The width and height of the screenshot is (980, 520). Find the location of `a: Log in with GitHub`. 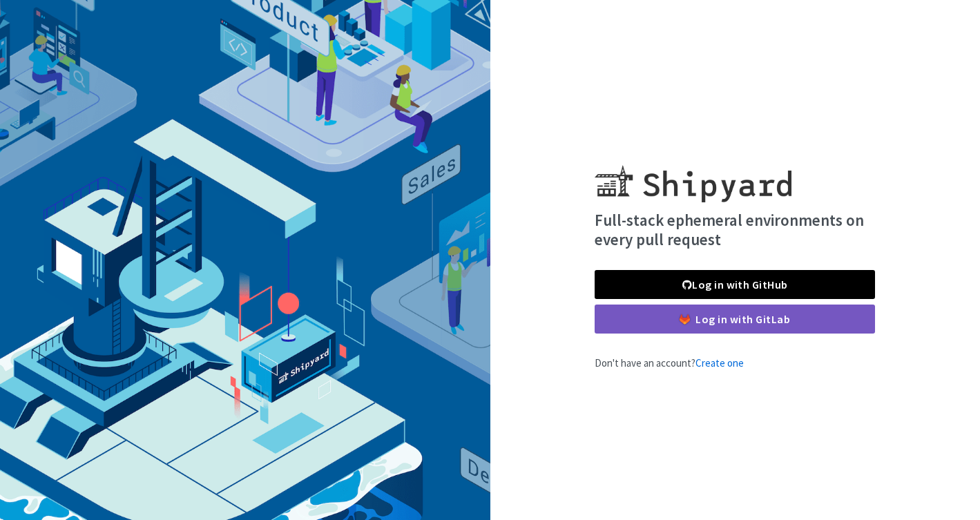

a: Log in with GitHub is located at coordinates (735, 285).